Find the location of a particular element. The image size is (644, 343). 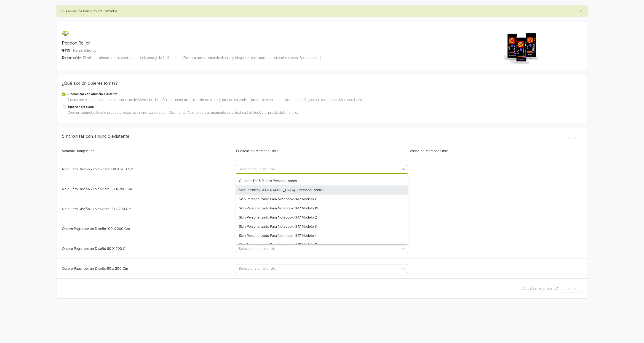

div: Skin Personalizado Para Notebook 11-17 Modelo 1 is located at coordinates (322, 199).